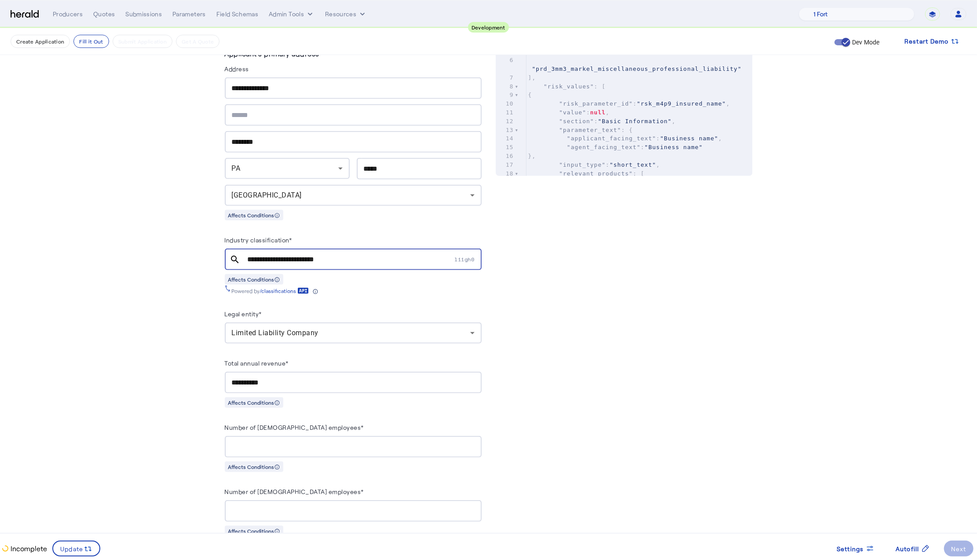  What do you see at coordinates (865, 42) in the screenshot?
I see `label: Dev Mode` at bounding box center [865, 42].